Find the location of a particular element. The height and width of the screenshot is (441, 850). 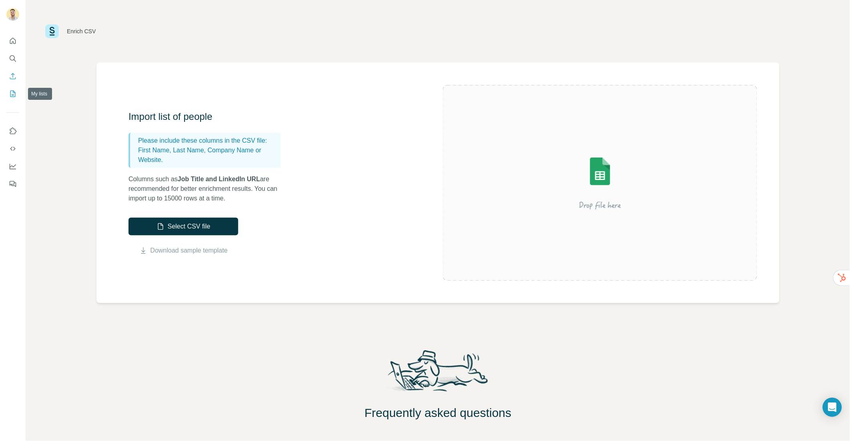

p: Please include these columns in the CSV file: is located at coordinates (208, 141).